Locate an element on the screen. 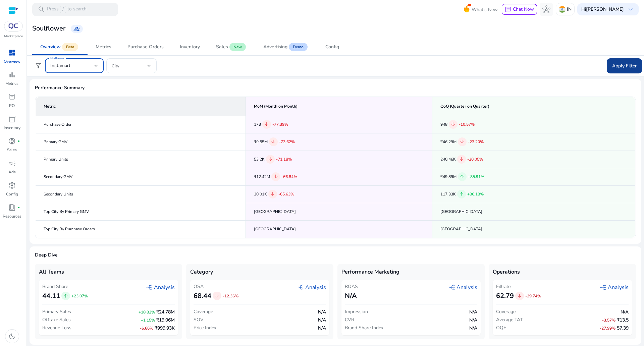  div: Advertising is located at coordinates (275, 47).